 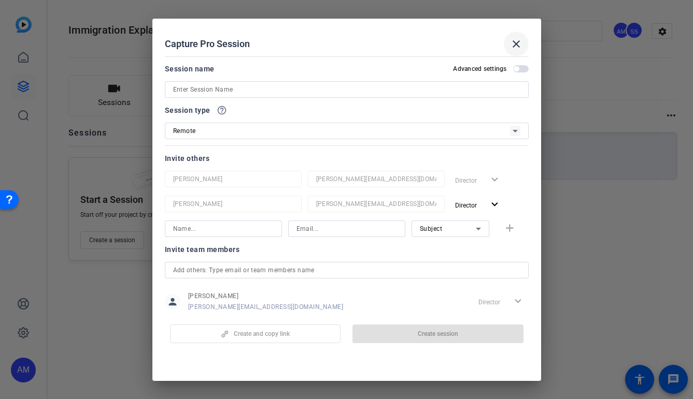 I want to click on div: Session name, so click(x=190, y=69).